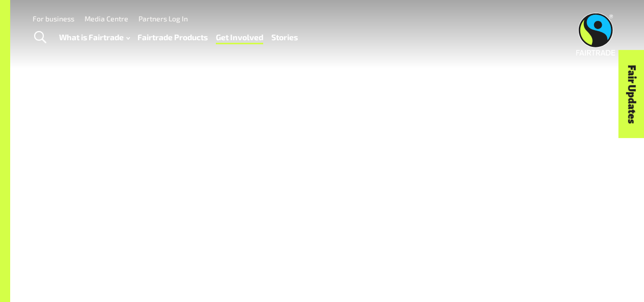  I want to click on a: Get Involved, so click(239, 37).